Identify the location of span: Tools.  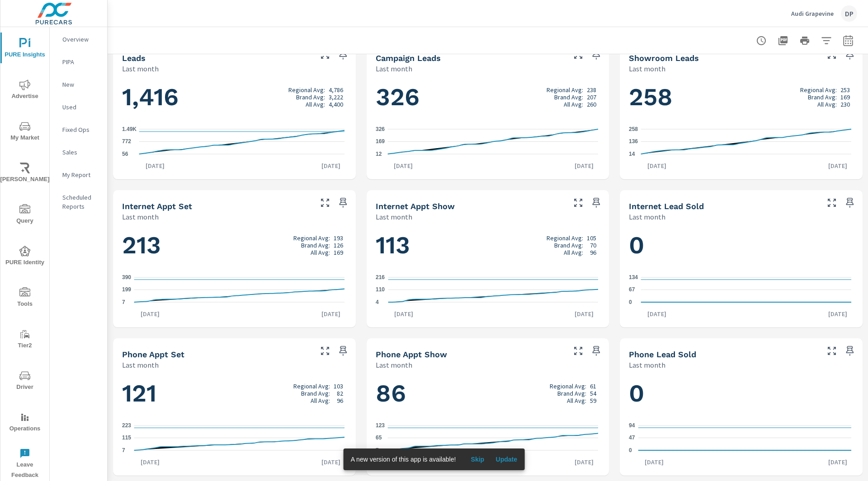
(25, 298).